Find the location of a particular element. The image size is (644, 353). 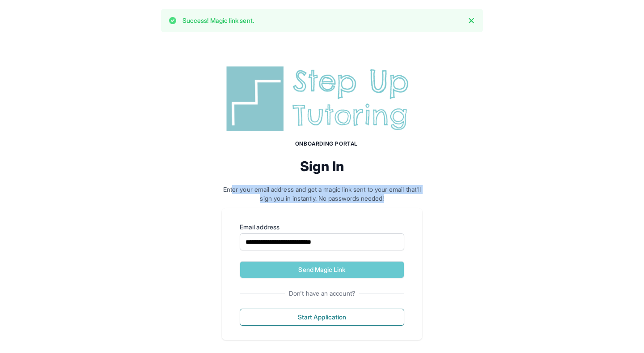

p: Enter your email address and get a magic link sent to your email that'll sign you in instantly. N... is located at coordinates (322, 194).